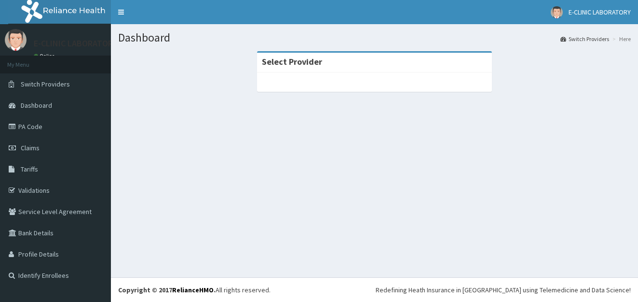  Describe the element at coordinates (75, 43) in the screenshot. I see `p: E-CLINIC LABORATORY` at that location.